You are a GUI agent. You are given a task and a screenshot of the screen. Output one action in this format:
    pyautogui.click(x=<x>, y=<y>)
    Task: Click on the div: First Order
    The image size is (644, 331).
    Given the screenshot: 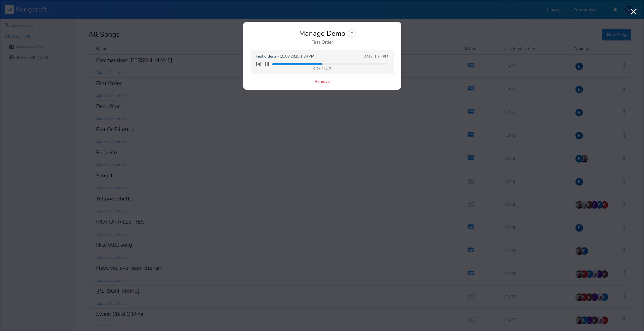 What is the action you would take?
    pyautogui.click(x=322, y=43)
    